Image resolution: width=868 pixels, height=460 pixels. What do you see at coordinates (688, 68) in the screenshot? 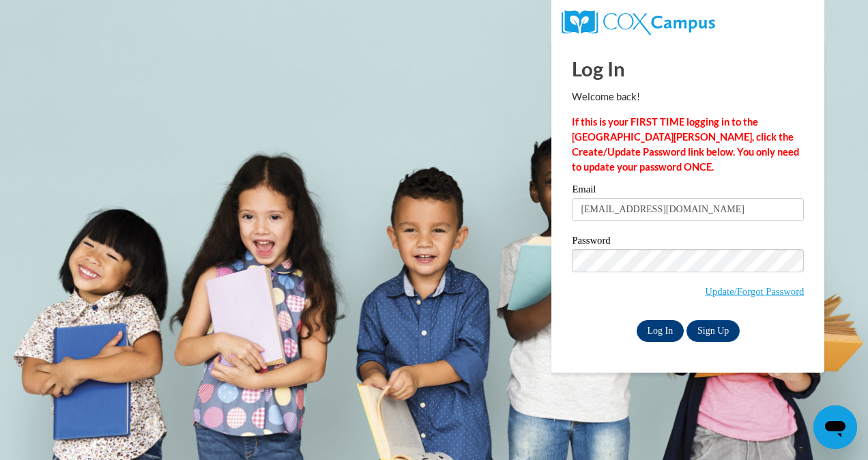
I see `h1: Log In` at bounding box center [688, 68].